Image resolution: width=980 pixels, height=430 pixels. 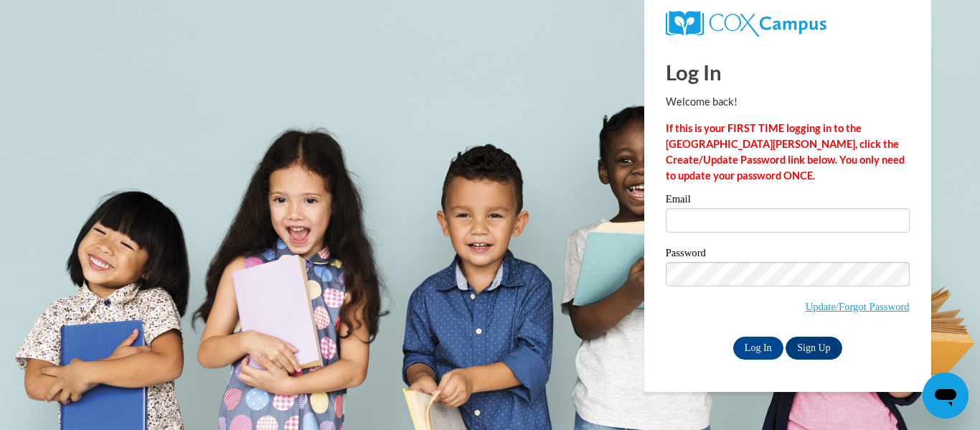 What do you see at coordinates (759, 348) in the screenshot?
I see `input: Log In` at bounding box center [759, 348].